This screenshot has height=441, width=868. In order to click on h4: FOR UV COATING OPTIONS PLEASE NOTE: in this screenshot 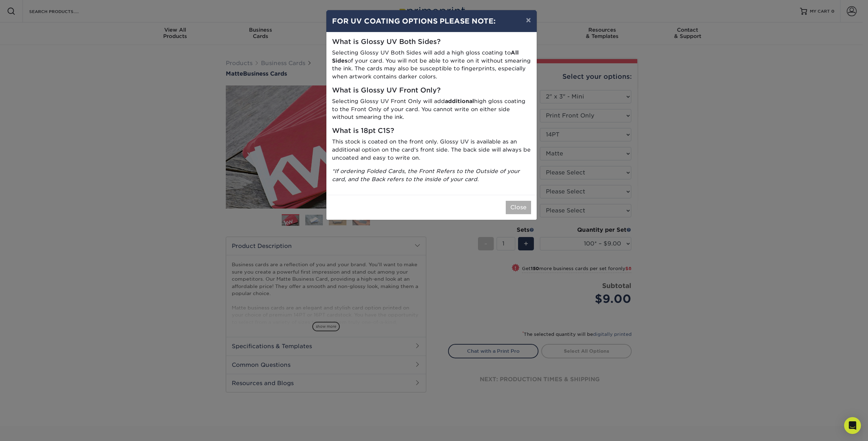, I will do `click(431, 21)`.